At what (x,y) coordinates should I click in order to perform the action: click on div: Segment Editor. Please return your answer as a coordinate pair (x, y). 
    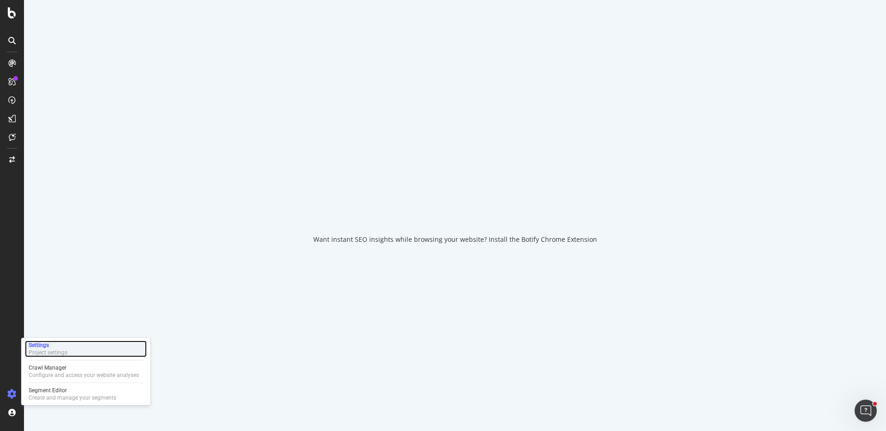
    Looking at the image, I should click on (72, 391).